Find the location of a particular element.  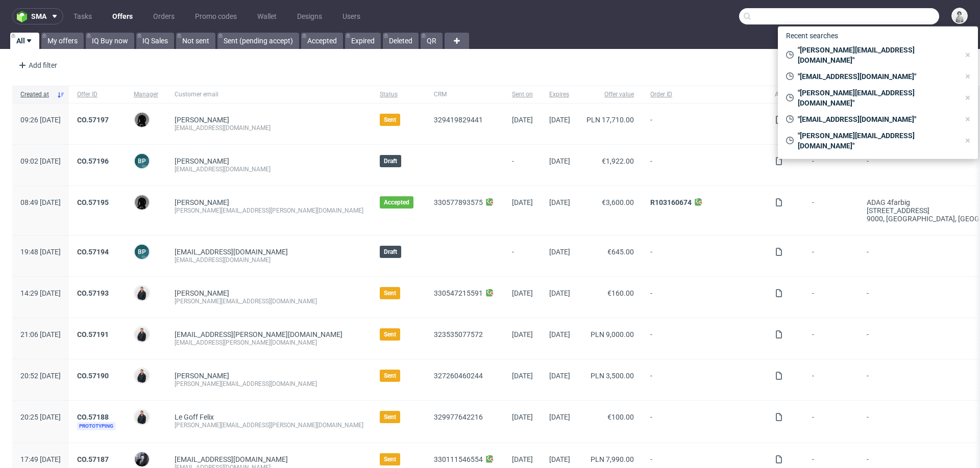

span: €100.00 is located at coordinates (621, 417).